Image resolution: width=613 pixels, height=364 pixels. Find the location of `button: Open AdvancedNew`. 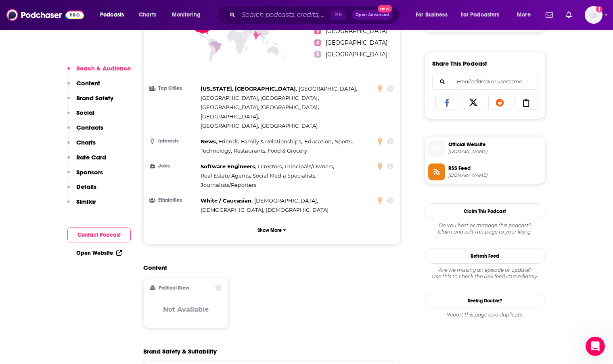

button: Open AdvancedNew is located at coordinates (372, 15).